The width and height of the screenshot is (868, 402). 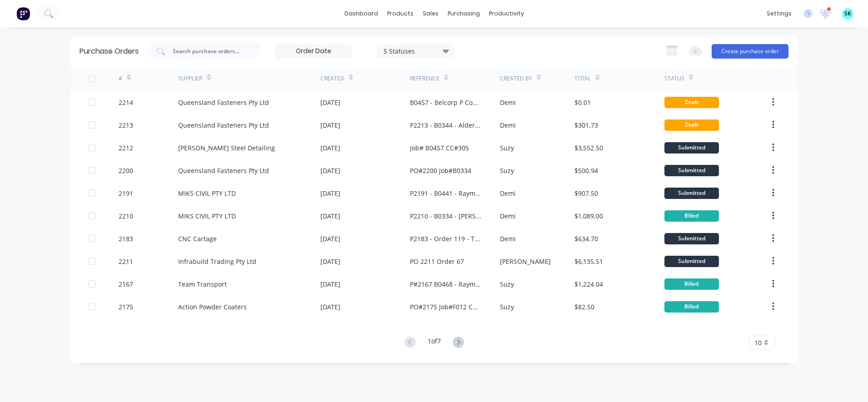 I want to click on div: P2183 - Order 119 - Teeny Tiny Home 433, so click(x=445, y=239).